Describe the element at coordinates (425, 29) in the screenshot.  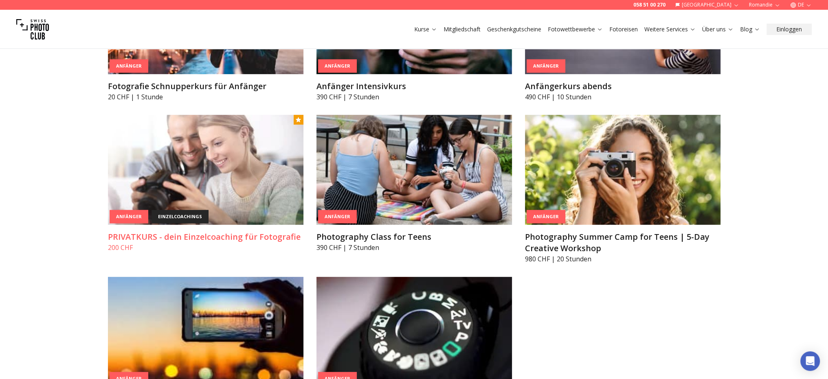
I see `button: Kurse` at that location.